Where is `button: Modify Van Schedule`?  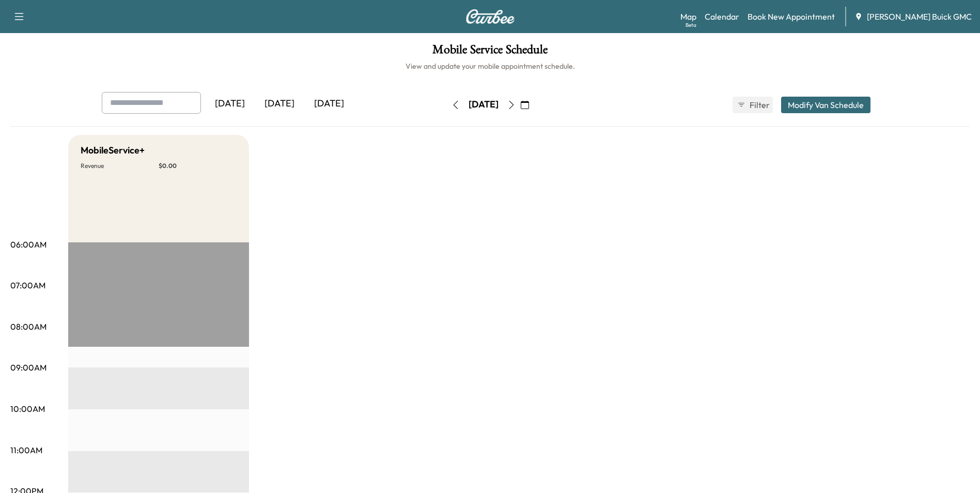
button: Modify Van Schedule is located at coordinates (826, 105).